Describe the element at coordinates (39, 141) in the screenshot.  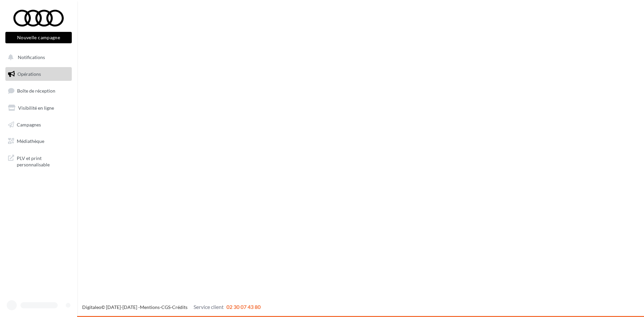
I see `a: Médiathèque` at that location.